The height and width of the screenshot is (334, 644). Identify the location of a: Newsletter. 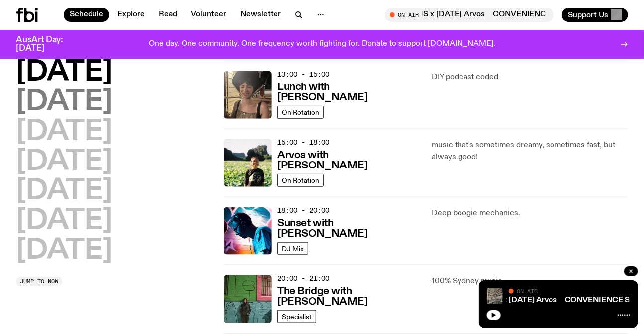
(261, 15).